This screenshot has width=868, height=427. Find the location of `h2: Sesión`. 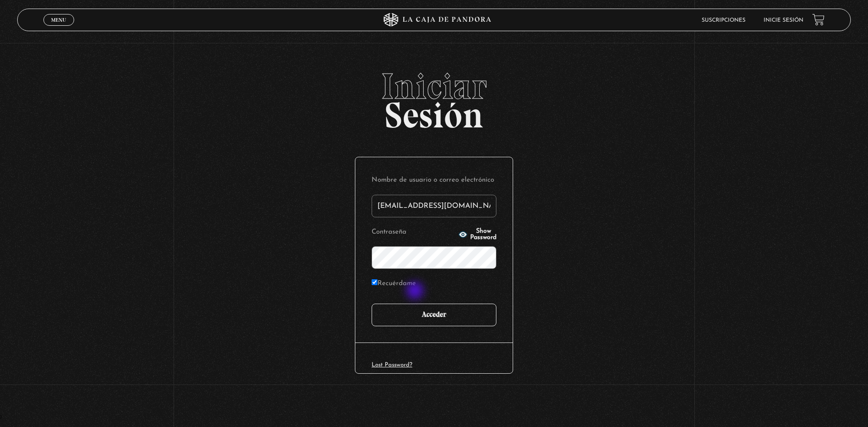

h2: Sesión is located at coordinates (433, 97).